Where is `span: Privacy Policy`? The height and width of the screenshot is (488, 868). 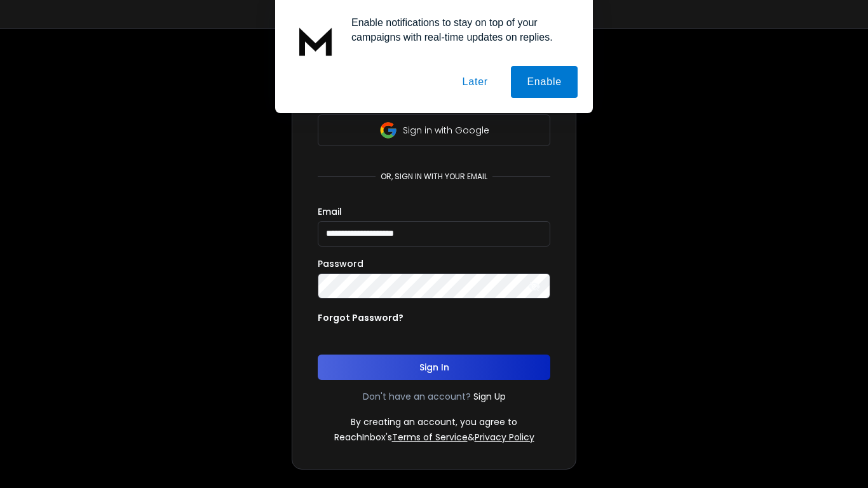
span: Privacy Policy is located at coordinates (504, 437).